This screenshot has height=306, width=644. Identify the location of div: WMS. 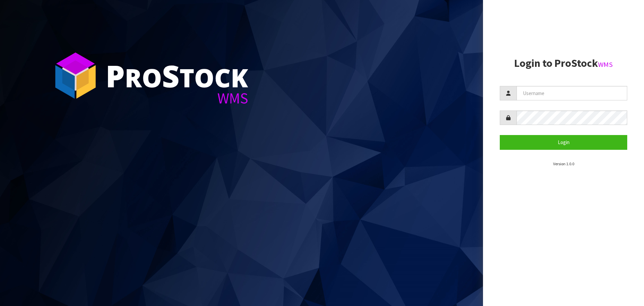
(177, 98).